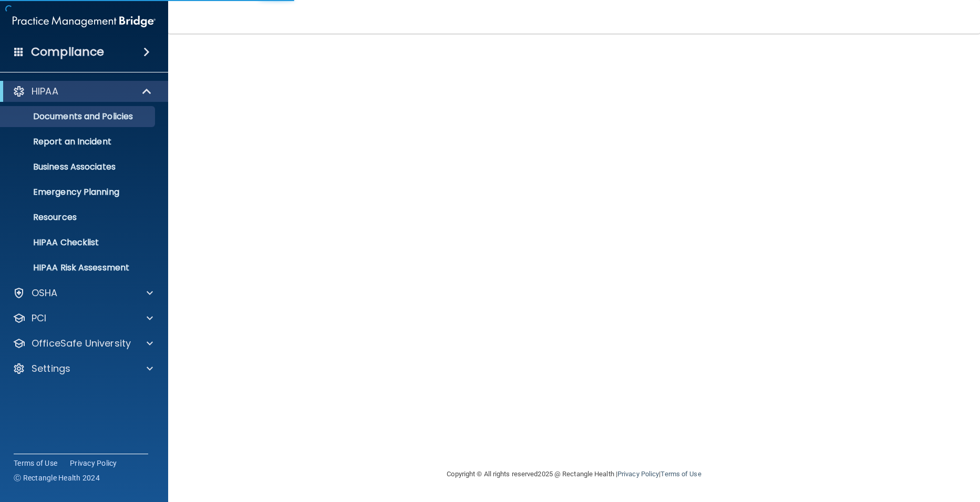 The height and width of the screenshot is (502, 980). I want to click on a: HIPAA, so click(82, 91).